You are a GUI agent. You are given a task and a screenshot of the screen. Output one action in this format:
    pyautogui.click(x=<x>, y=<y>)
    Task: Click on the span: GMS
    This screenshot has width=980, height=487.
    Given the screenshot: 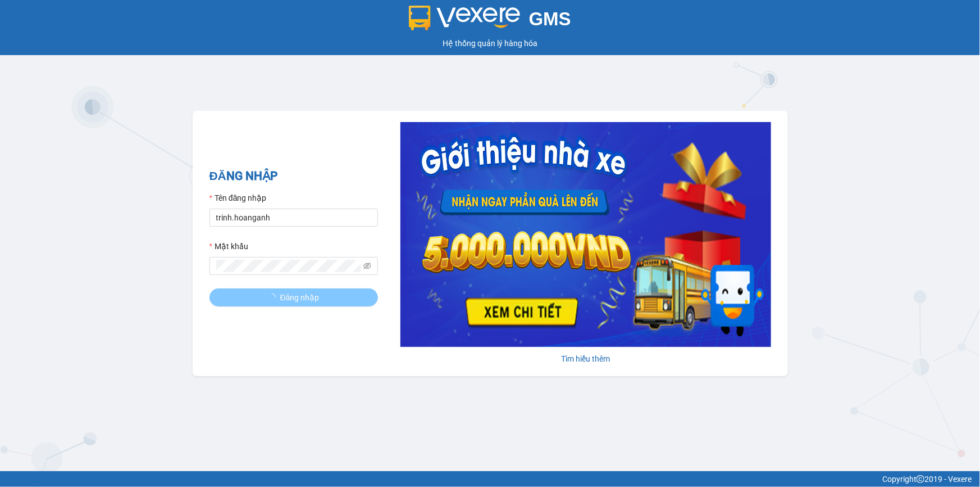 What is the action you would take?
    pyautogui.click(x=550, y=19)
    